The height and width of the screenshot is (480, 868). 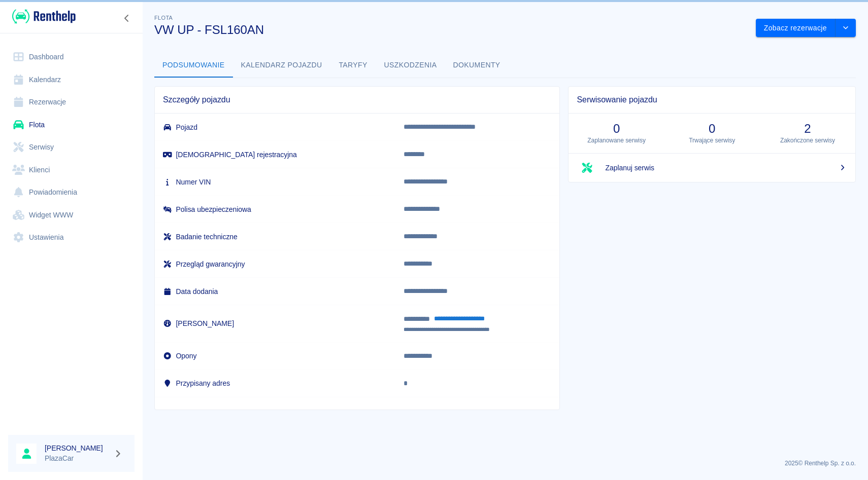 What do you see at coordinates (71, 148) in the screenshot?
I see `a: Serwisy` at bounding box center [71, 148].